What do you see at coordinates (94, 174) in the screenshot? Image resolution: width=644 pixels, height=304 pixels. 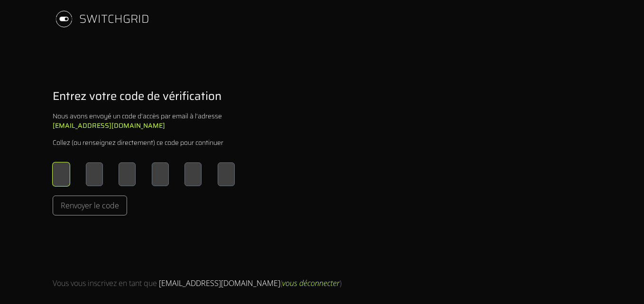 I see `input: Please enter OTP character 2` at bounding box center [94, 174].